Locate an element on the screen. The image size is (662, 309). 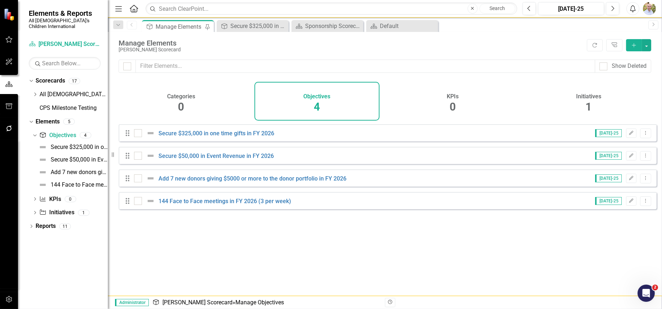
div: 17 is located at coordinates (74, 81).